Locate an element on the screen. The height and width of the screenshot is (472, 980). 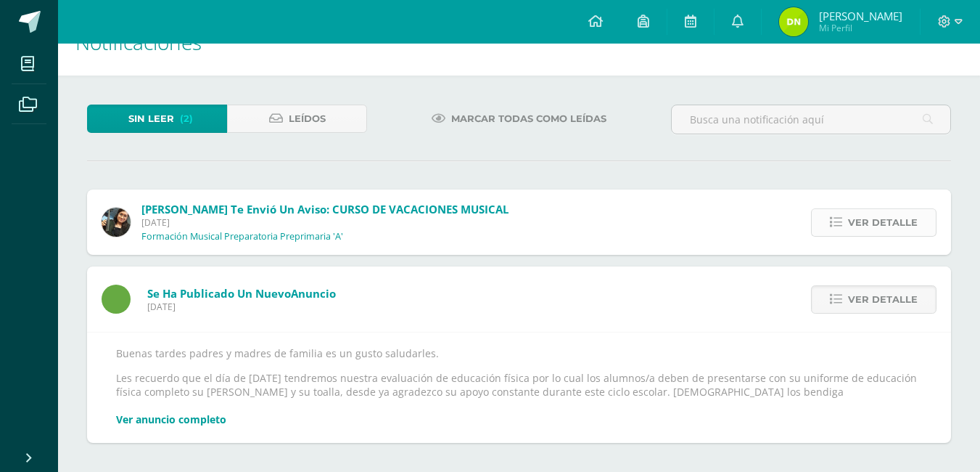
img: afbb90b42ddb8510e0c4b806fbdf27cc.png is located at coordinates (116, 222).